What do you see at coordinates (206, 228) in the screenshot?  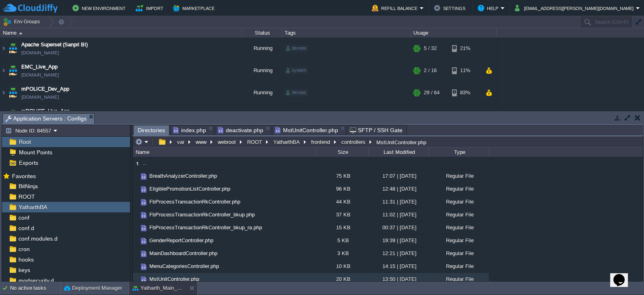 I see `a: FbProcessTransactionRkController_bkup_ra.php` at bounding box center [206, 228].